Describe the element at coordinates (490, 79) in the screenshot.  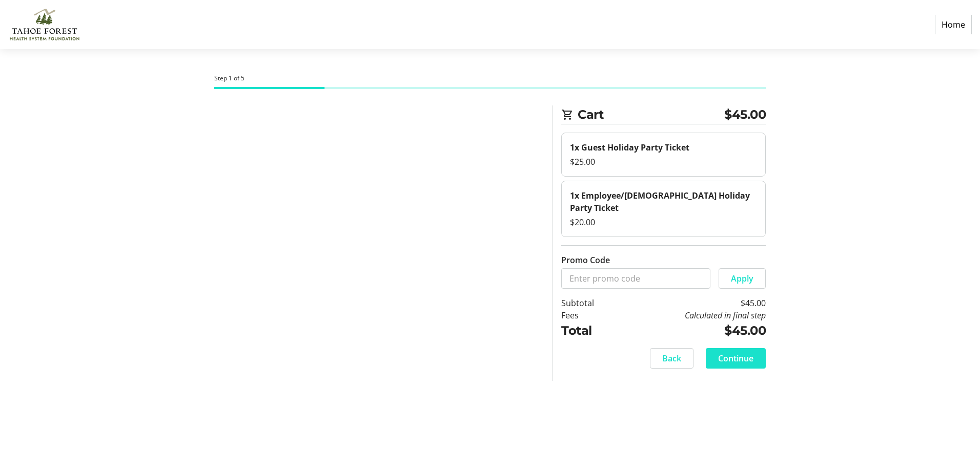
I see `div: Step 1 of 5` at that location.